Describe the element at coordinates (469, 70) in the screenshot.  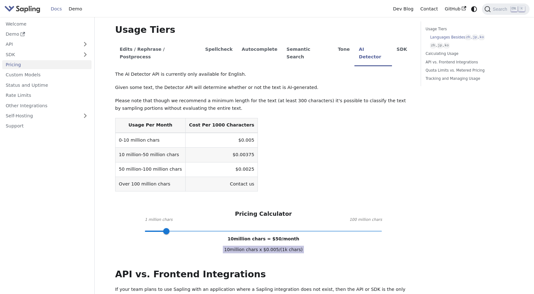
I see `a: Quota Limits vs. Metered Pricing` at that location.